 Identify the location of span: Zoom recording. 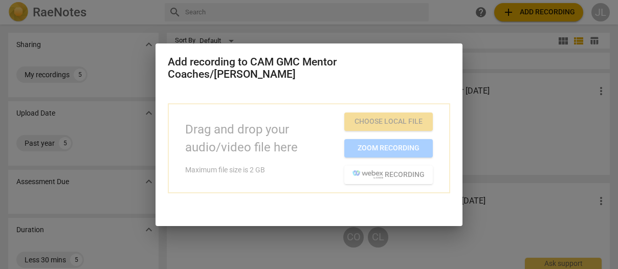
(388, 148).